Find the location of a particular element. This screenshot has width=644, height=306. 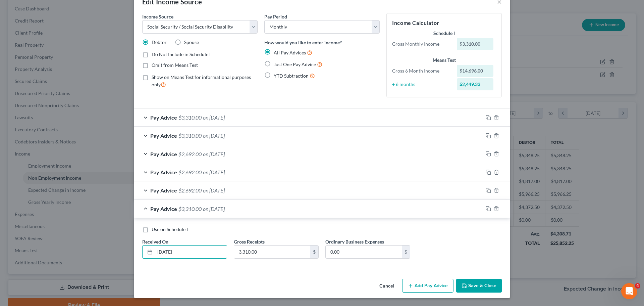

label: Ordinary Business Expenses is located at coordinates (355, 241).